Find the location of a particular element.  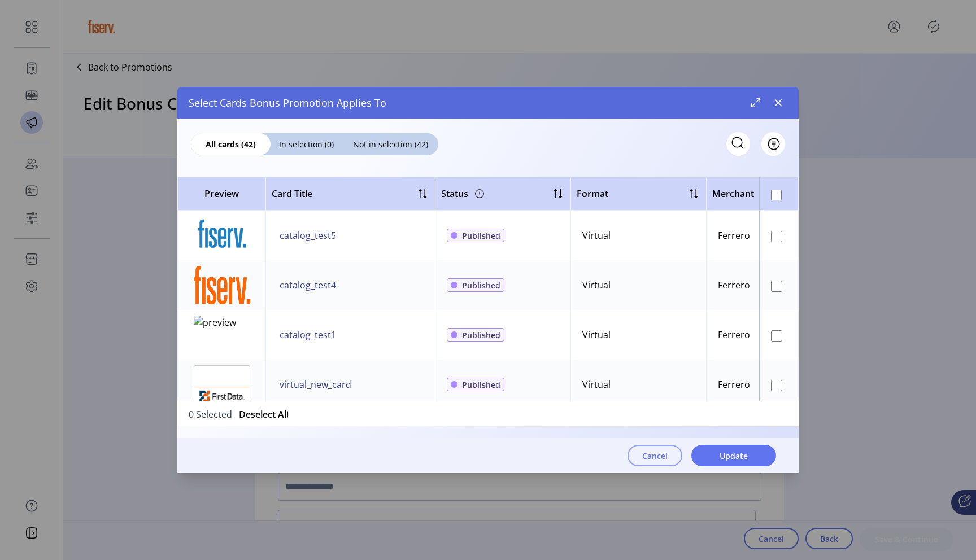

div: In selection (0) is located at coordinates (306, 144).